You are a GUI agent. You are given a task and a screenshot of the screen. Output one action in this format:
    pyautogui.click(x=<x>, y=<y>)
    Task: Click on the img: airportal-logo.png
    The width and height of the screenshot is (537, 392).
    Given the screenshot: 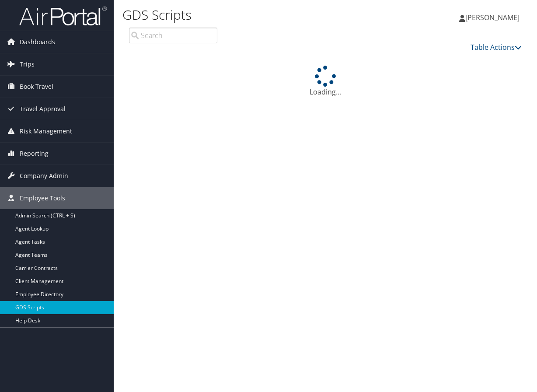 What is the action you would take?
    pyautogui.click(x=63, y=16)
    